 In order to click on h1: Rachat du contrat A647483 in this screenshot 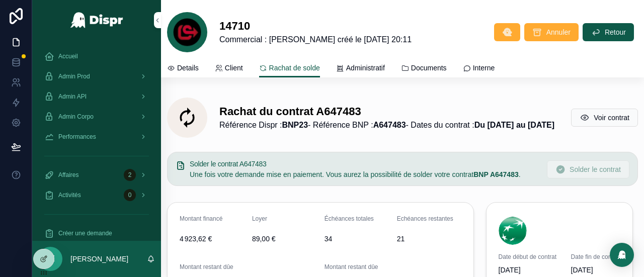, I will do `click(387, 111)`.